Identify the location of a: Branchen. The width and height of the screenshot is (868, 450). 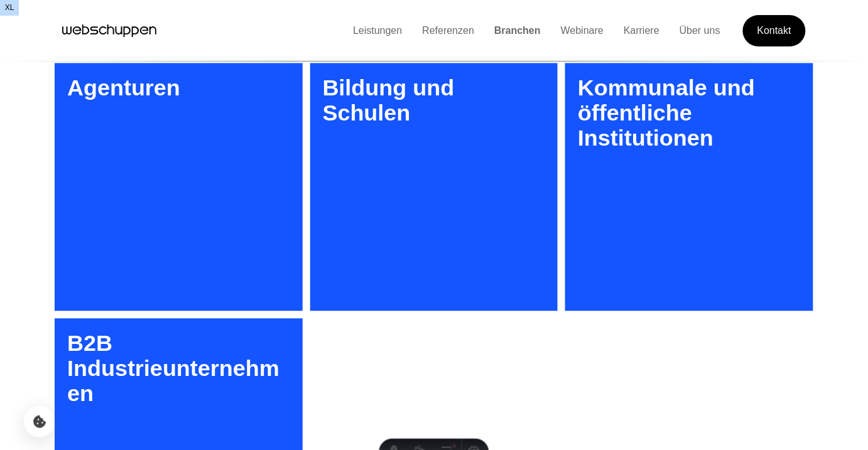
(518, 30).